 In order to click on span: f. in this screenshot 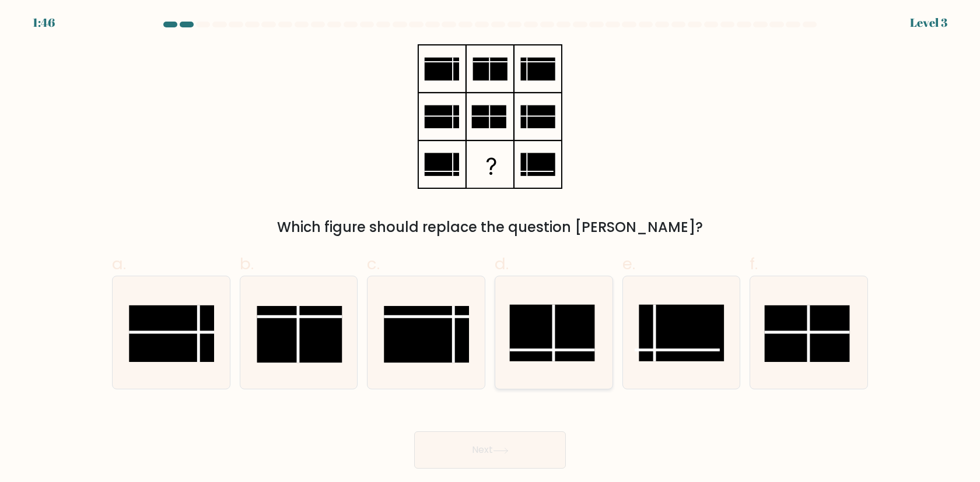, I will do `click(754, 264)`.